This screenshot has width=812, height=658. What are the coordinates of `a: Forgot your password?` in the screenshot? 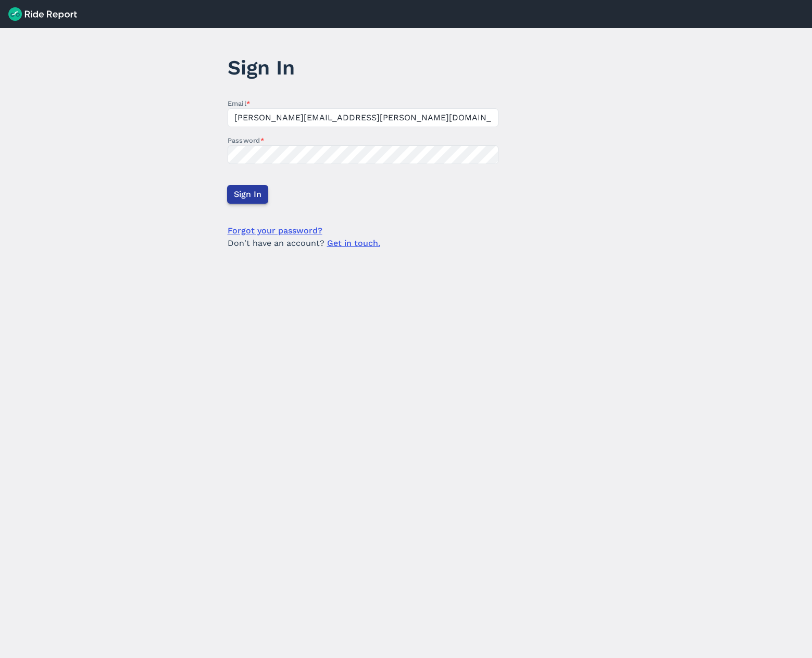 It's located at (274, 230).